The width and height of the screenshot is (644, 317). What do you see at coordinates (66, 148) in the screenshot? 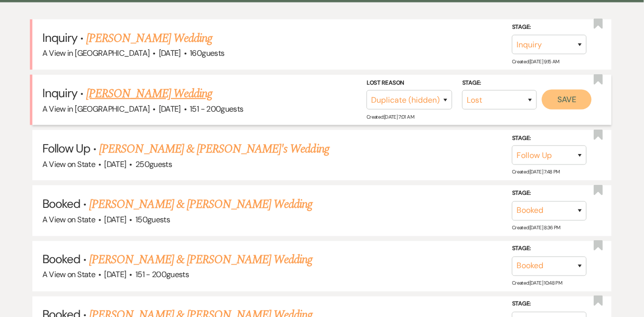
I see `span: Follow Up` at bounding box center [66, 148].